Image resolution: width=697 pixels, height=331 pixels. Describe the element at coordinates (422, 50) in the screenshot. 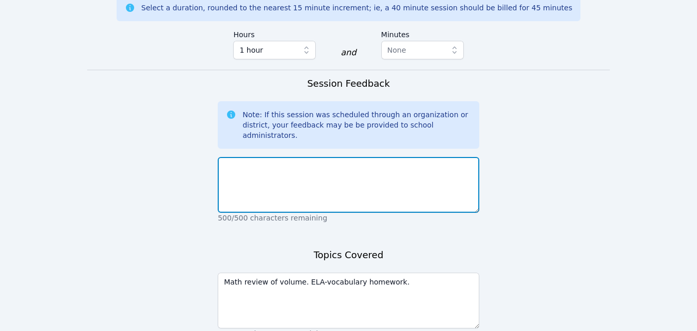

I see `button: None` at that location.